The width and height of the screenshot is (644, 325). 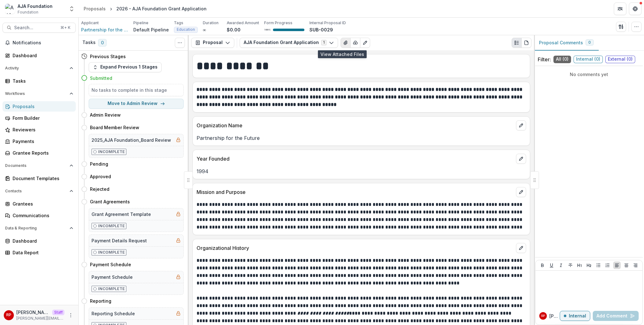 What do you see at coordinates (579, 265) in the screenshot?
I see `button: Heading 1` at bounding box center [579, 265].